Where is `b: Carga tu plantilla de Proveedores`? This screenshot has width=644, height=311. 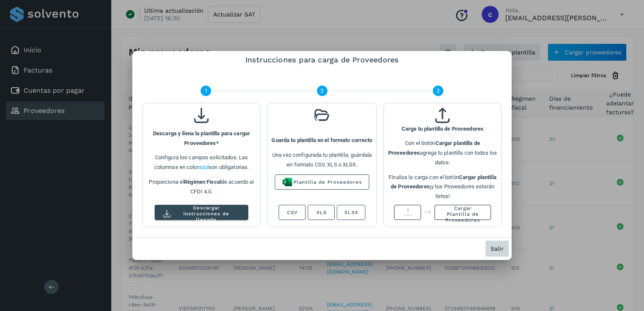 b: Carga tu plantilla de Proveedores is located at coordinates (443, 128).